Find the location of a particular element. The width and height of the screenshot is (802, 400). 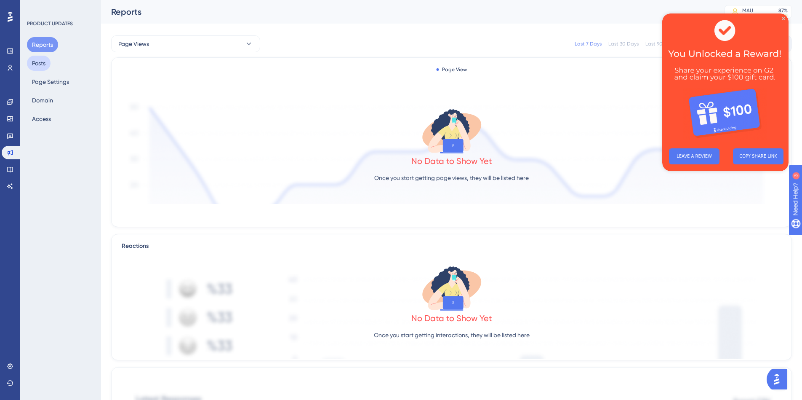

button: Access is located at coordinates (41, 119).